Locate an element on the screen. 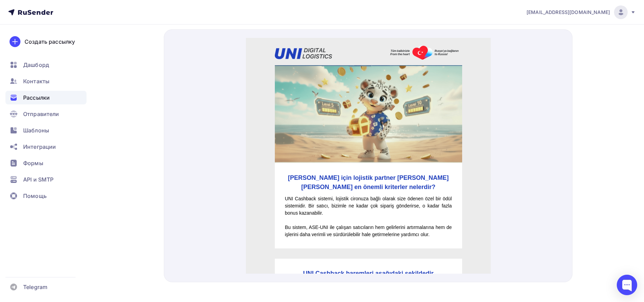 The image size is (644, 302). p: Bu sistem, ASE-UNI ile çalışan satıcıların hem gelirlerini artırmalarına hem de işlerini daha ver... is located at coordinates (123, 193).